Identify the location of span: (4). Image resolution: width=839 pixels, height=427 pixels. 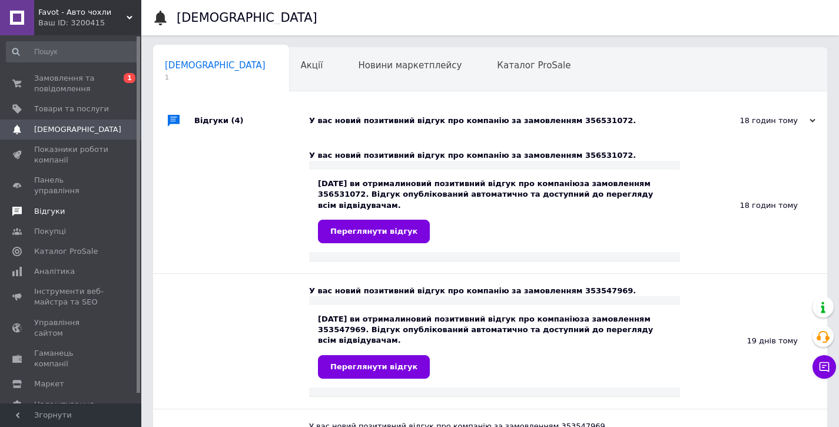
(237, 120).